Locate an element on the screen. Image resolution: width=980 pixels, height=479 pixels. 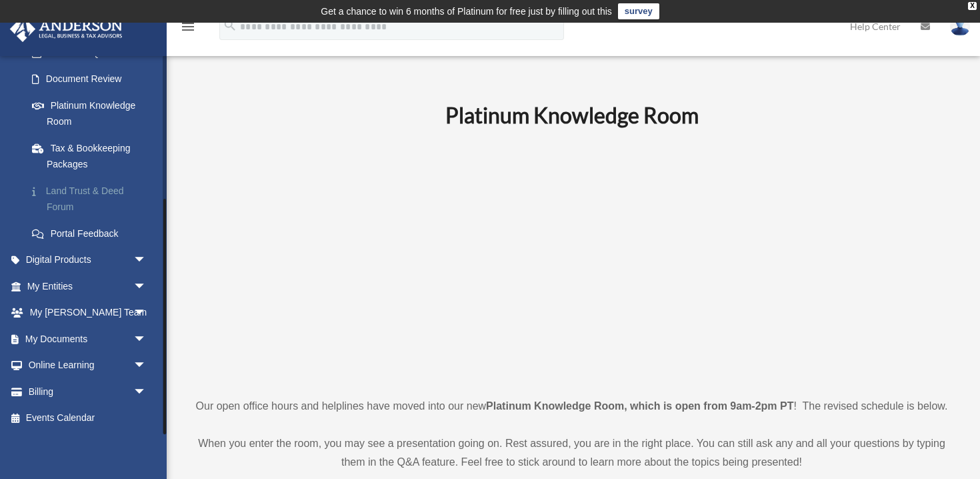
a: Document Review is located at coordinates (92, 79).